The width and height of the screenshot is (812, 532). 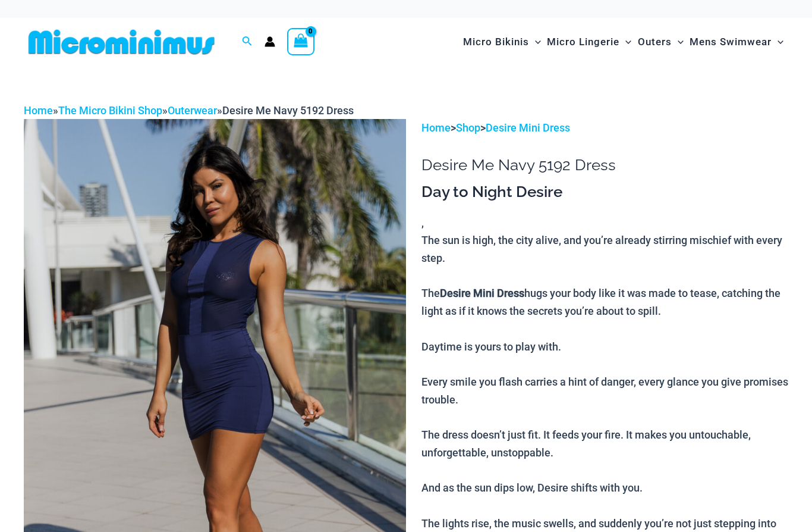 What do you see at coordinates (589, 42) in the screenshot?
I see `a: Micro LingerieMenu ToggleMenu Toggle` at bounding box center [589, 42].